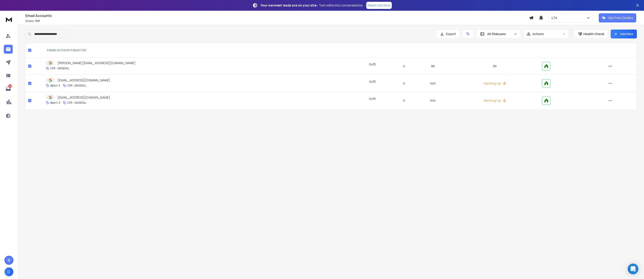 Image resolution: width=644 pixels, height=279 pixels. Describe the element at coordinates (198, 50) in the screenshot. I see `div: 3 EMAIL ACCOUNTS SELECTED` at that location.